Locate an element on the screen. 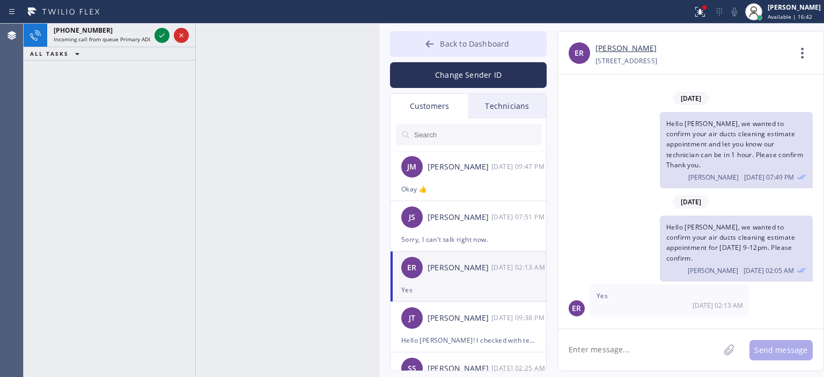 This screenshot has height=377, width=824. span: ALL TASKS is located at coordinates (49, 54).